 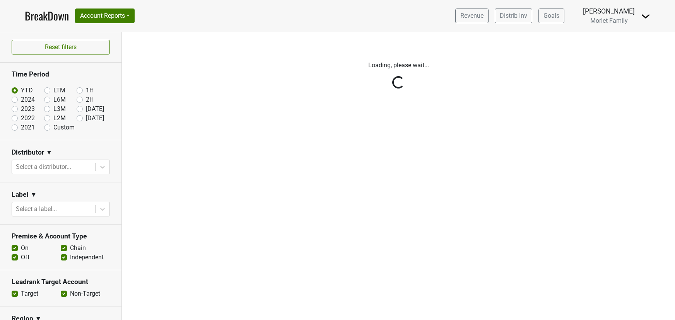 I want to click on a: Revenue, so click(x=472, y=16).